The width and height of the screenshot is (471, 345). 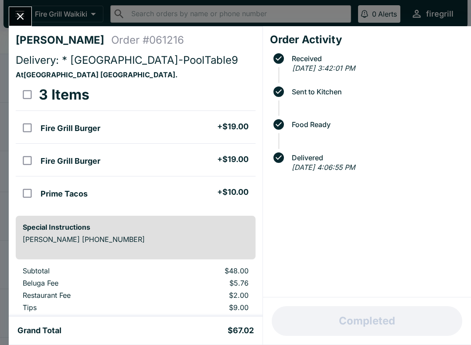 I want to click on span: Food Ready, so click(x=376, y=124).